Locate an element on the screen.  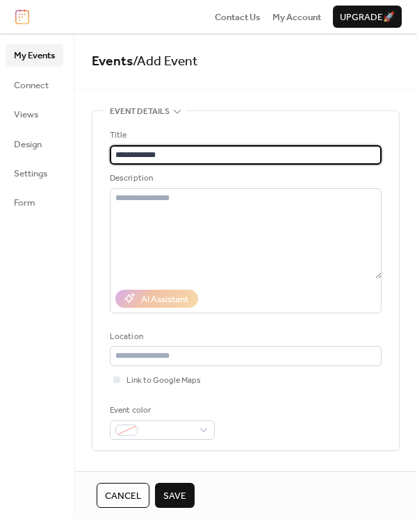
a: Events is located at coordinates (112, 61).